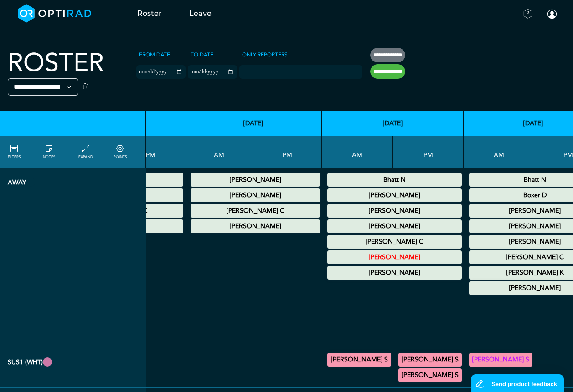  What do you see at coordinates (394, 180) in the screenshot?
I see `summary: Bhatt N` at bounding box center [394, 180].